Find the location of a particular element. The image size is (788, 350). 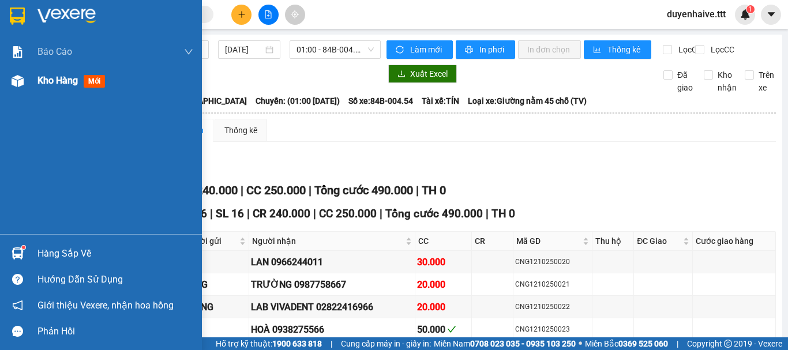

span: Báo cáo is located at coordinates (55, 51).